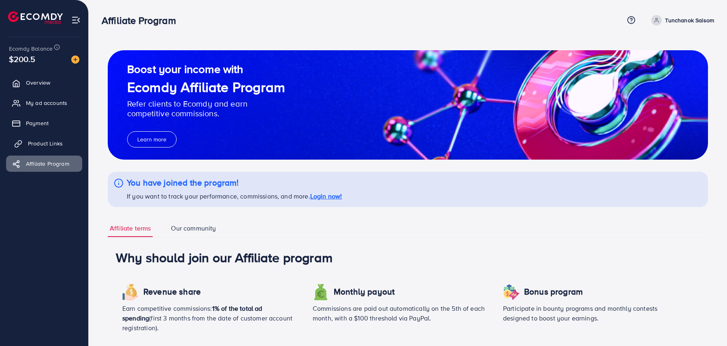 This screenshot has width=727, height=346. Describe the element at coordinates (408, 257) in the screenshot. I see `h1: Why should join our Affiliate program` at that location.